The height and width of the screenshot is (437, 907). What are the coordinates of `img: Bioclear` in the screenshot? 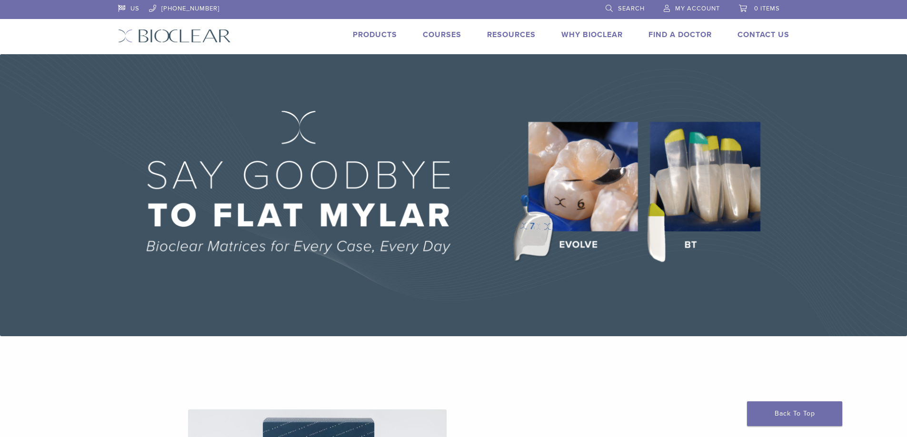 It's located at (174, 36).